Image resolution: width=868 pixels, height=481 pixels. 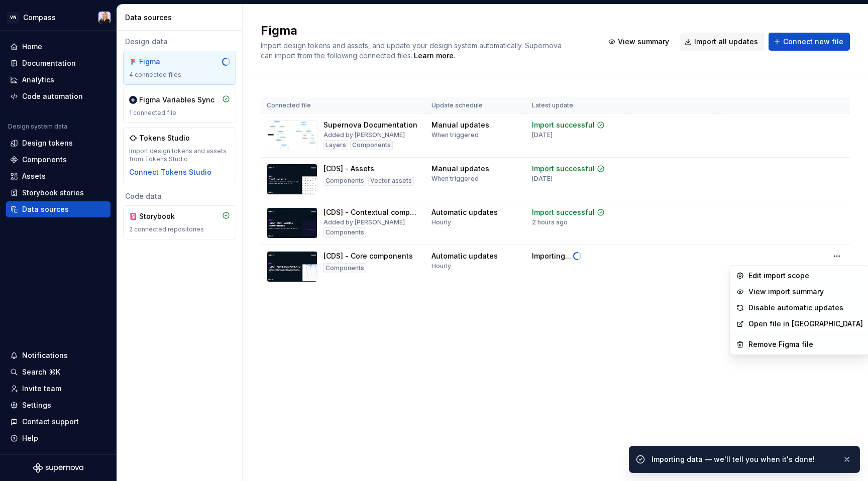 I want to click on div: Edit import scope, so click(x=806, y=275).